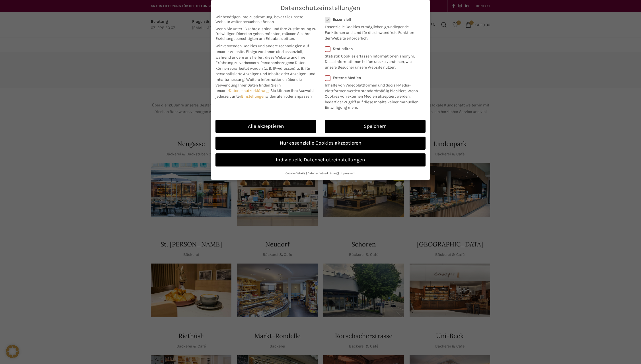  I want to click on span: Wir verwenden Cookies und andere Technologien auf unserer Website. Einige von ihnen sind essenzie..., so click(262, 55).